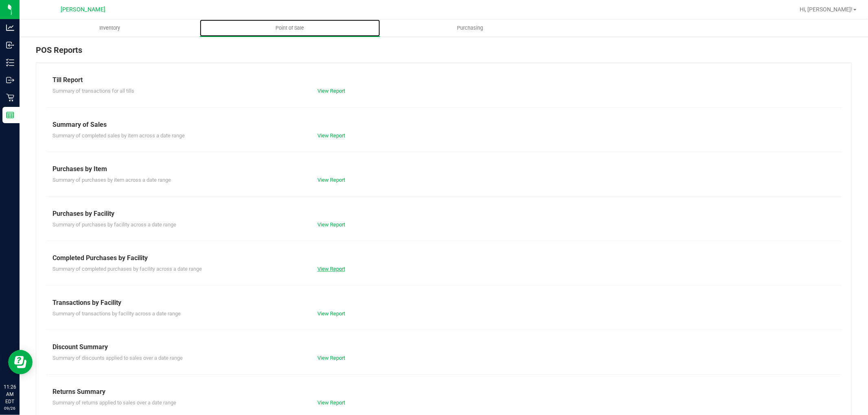 The image size is (868, 415). I want to click on div: Purchases by Facility, so click(443, 214).